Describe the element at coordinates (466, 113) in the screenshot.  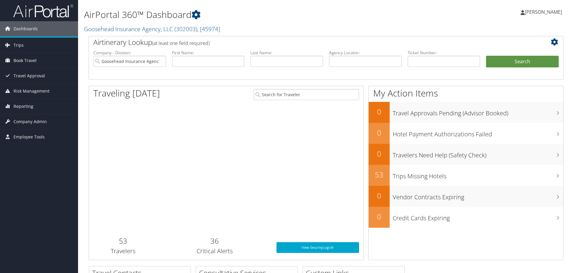
I see `a: 0Travel Approvals Pending (Advisor Booked)` at that location.